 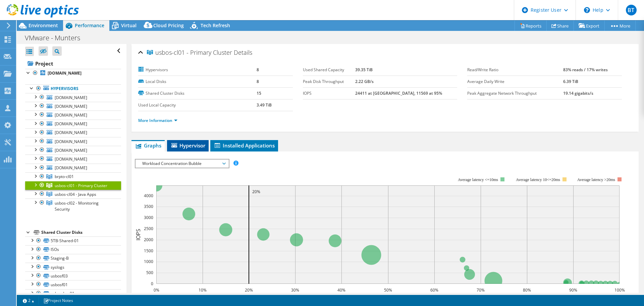 I want to click on a: Share, so click(x=560, y=26).